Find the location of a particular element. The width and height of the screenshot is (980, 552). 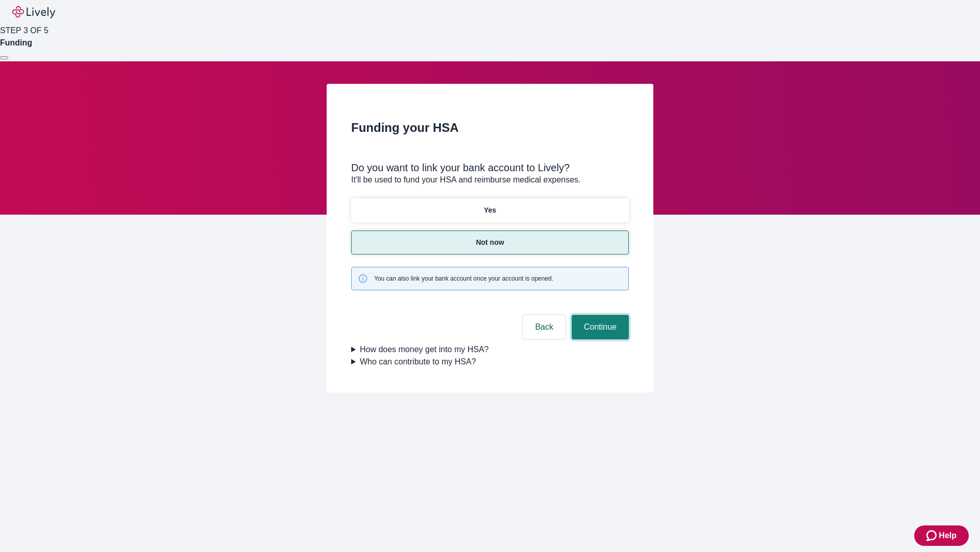

button: Continue is located at coordinates (600, 327).